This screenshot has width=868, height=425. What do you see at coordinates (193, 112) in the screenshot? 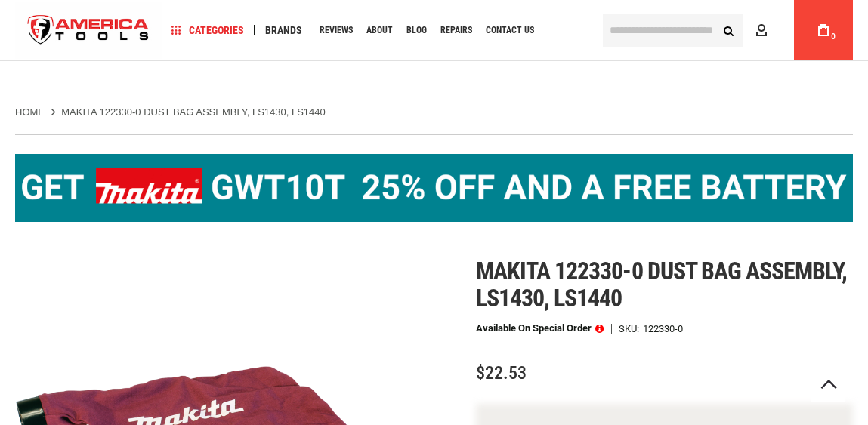
I see `strong: MAKITA 122330-0 DUST BAG ASSEMBLY, LS1430, LS1440` at bounding box center [193, 112].